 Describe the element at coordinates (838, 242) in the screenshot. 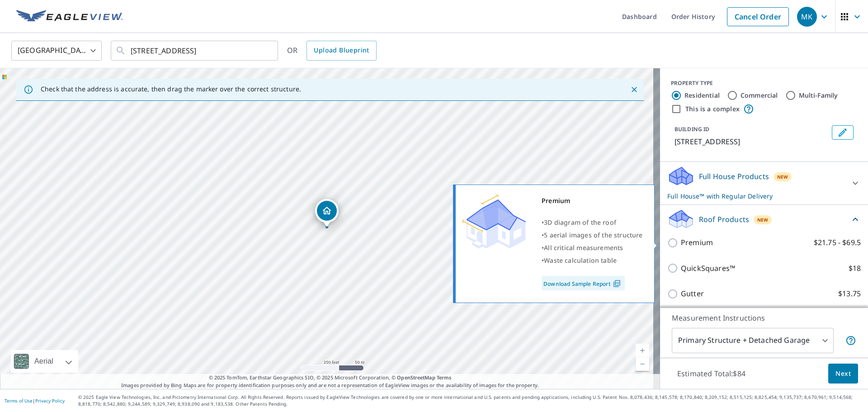

I see `p: $21.75 - $69.5` at that location.